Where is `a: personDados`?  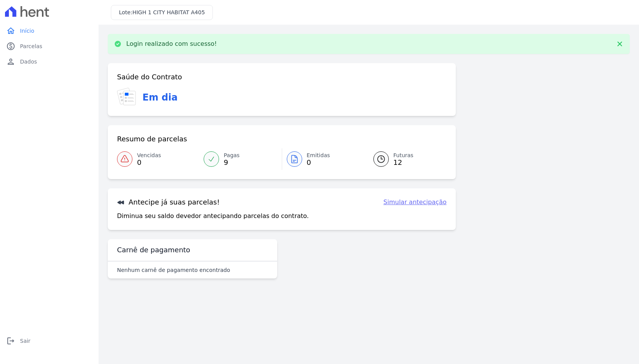
a: personDados is located at coordinates (49, 62).